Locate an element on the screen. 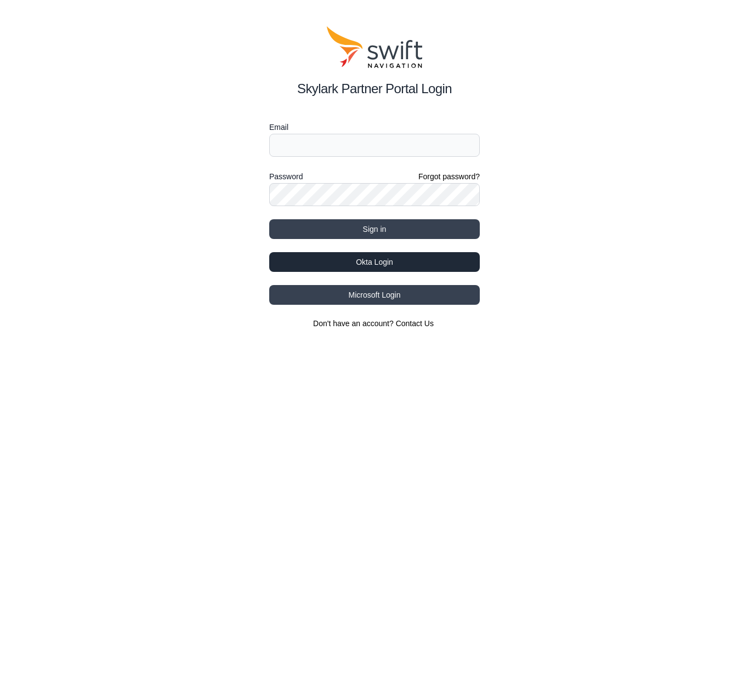 Image resolution: width=749 pixels, height=700 pixels. label: Password is located at coordinates (286, 176).